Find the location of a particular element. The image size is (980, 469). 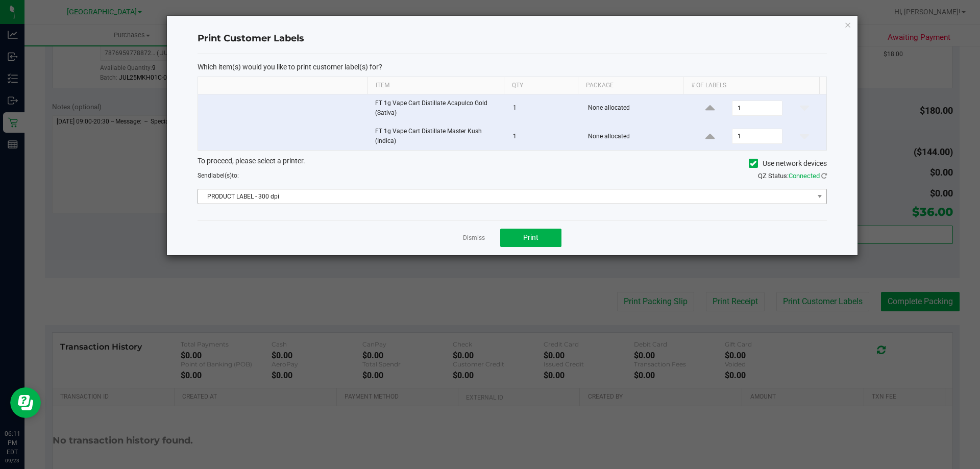

th: Qty is located at coordinates (541, 86).